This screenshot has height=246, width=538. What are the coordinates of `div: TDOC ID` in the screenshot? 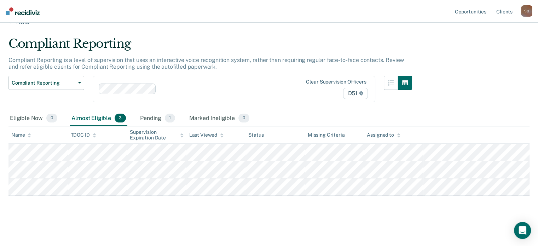 It's located at (83, 135).